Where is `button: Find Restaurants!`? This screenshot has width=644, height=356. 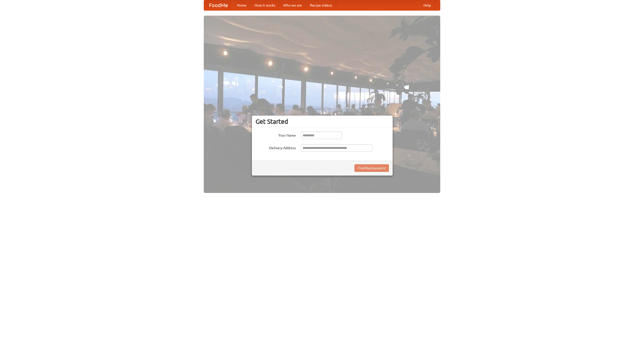 button: Find Restaurants! is located at coordinates (371, 168).